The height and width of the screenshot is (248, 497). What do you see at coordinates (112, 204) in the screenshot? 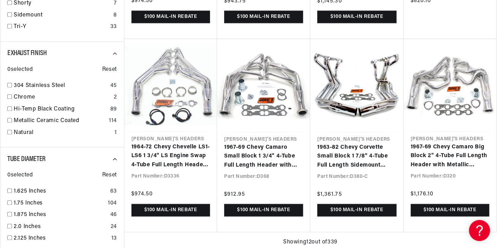
I see `div: 104` at bounding box center [112, 204].